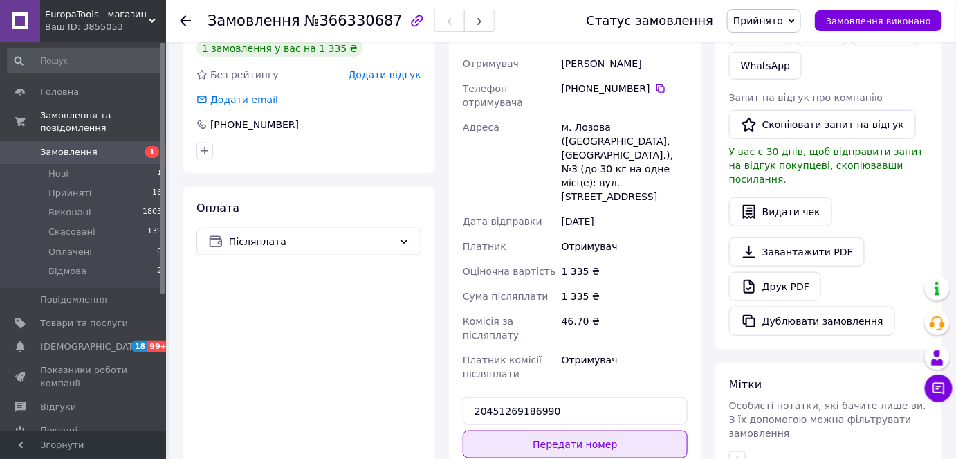 This screenshot has height=459, width=956. What do you see at coordinates (502, 221) in the screenshot?
I see `span: Дата відправки` at bounding box center [502, 221].